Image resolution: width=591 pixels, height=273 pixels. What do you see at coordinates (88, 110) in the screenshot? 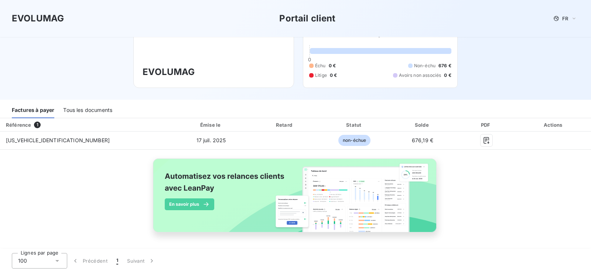
I see `div: Tous les documents` at bounding box center [88, 110].